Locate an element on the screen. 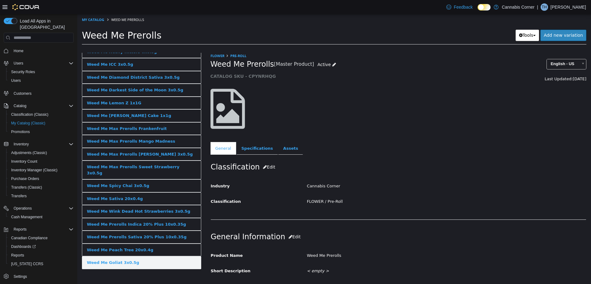  a: FLOWER is located at coordinates (140, 41).